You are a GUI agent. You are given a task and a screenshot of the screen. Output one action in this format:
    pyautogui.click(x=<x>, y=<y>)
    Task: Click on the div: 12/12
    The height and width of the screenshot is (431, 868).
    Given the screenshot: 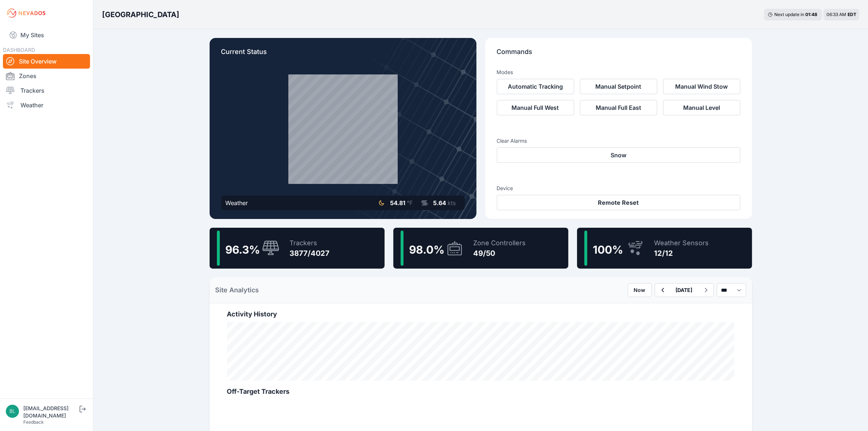 What is the action you would take?
    pyautogui.click(x=682, y=253)
    